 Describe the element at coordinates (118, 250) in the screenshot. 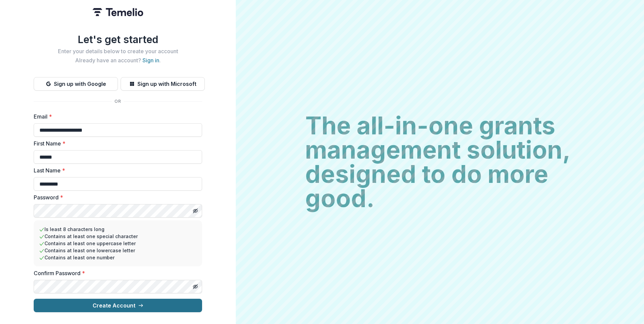

I see `li: Contains at least one lowercase letter` at that location.